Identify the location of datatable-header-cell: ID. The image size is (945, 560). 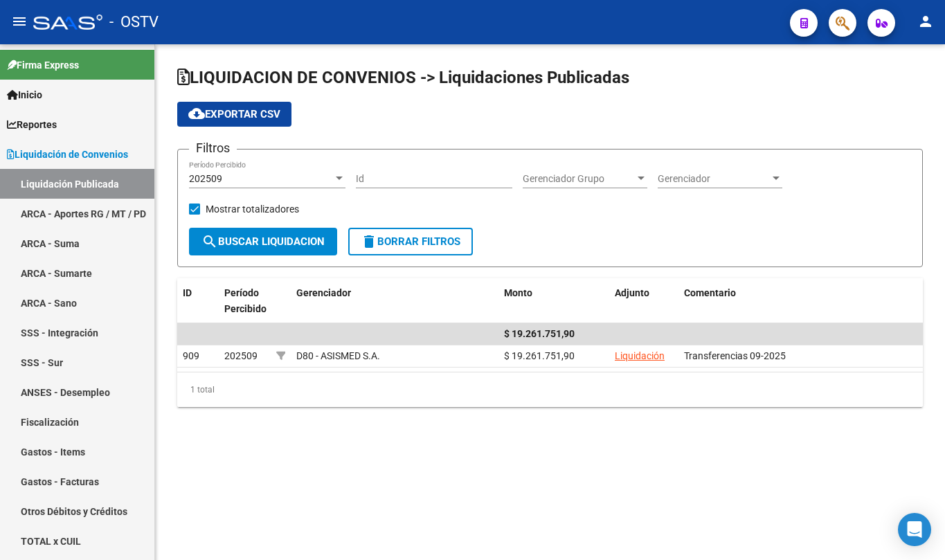
(198, 308).